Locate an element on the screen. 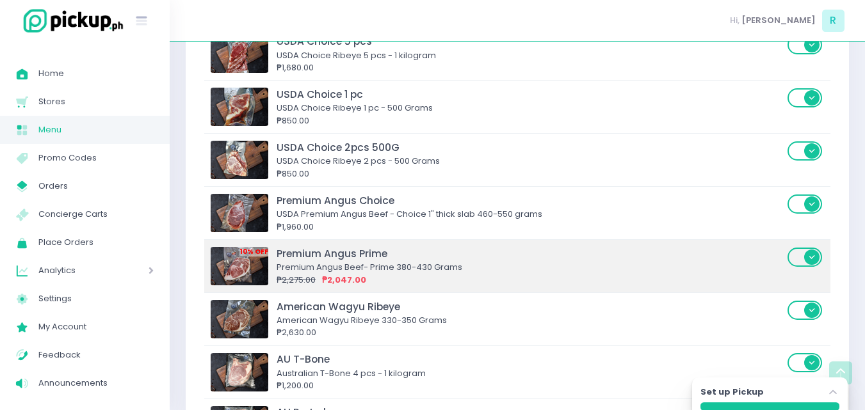 This screenshot has width=865, height=410. div: USDA Choice Ribeye 1 pc - 500 Grams is located at coordinates (530, 108).